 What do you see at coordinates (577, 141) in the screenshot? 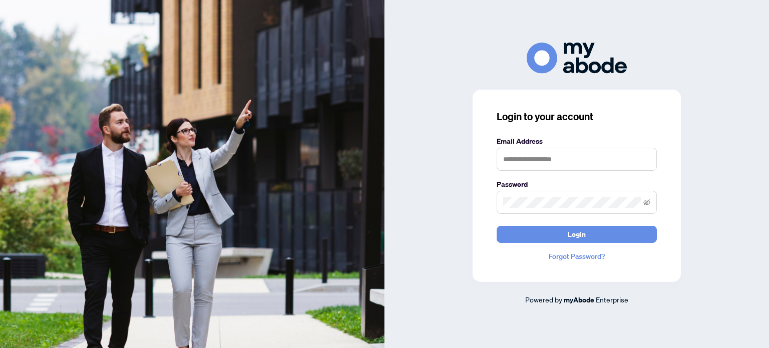
I see `label: Email Address` at bounding box center [577, 141].